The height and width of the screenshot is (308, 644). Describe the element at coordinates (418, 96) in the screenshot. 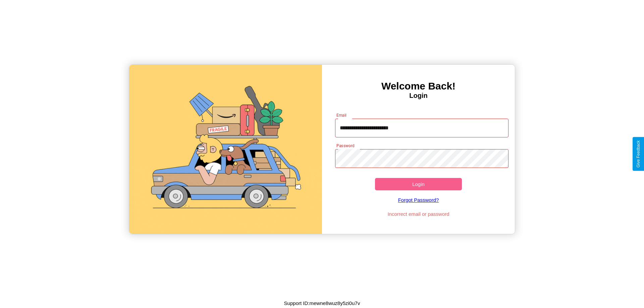

I see `h4: Login` at that location.